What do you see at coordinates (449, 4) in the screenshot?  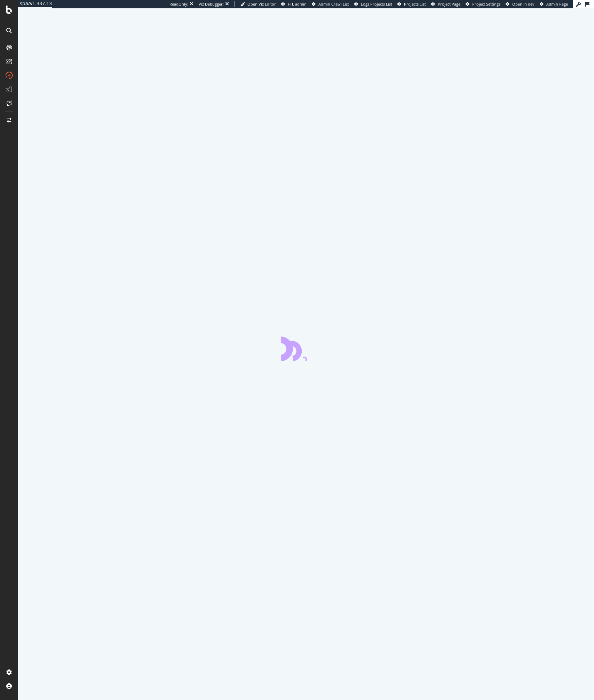 I see `span: Project Page` at bounding box center [449, 4].